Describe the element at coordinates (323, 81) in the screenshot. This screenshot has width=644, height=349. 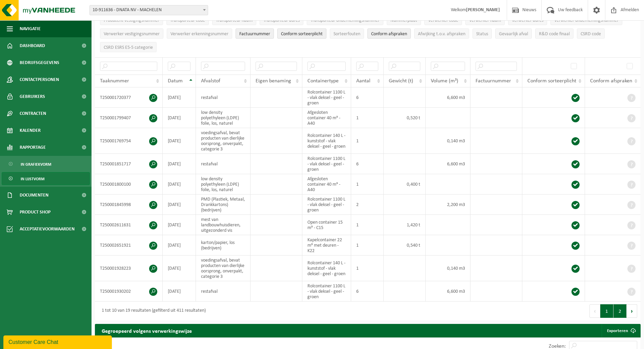
I see `span: Containertype` at that location.